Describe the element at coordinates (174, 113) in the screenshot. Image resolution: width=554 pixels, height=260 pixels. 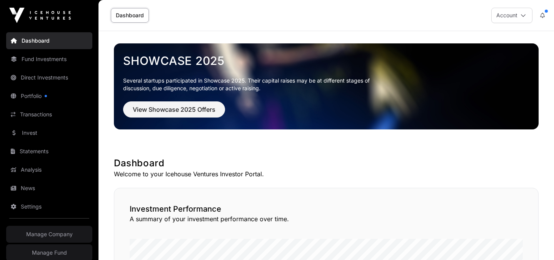
I see `a: View Showcase 2025 Offers` at that location.